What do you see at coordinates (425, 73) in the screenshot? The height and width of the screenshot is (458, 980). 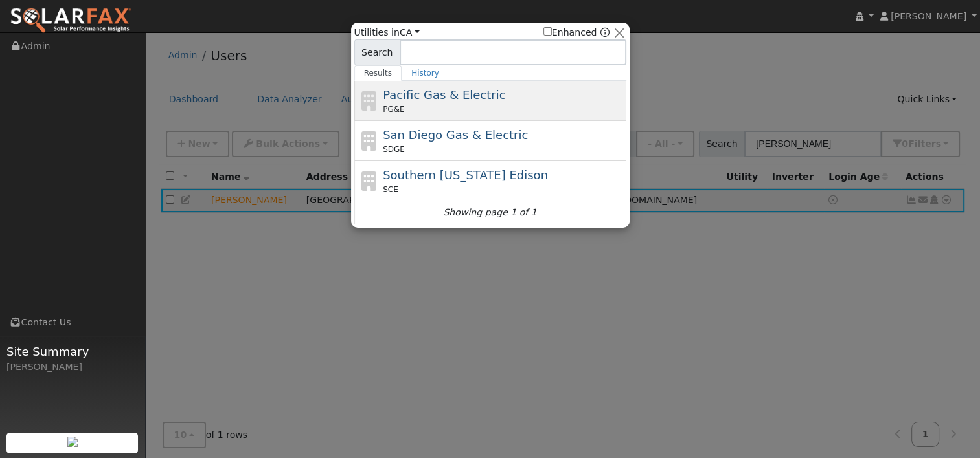 I see `a: History` at bounding box center [425, 73].